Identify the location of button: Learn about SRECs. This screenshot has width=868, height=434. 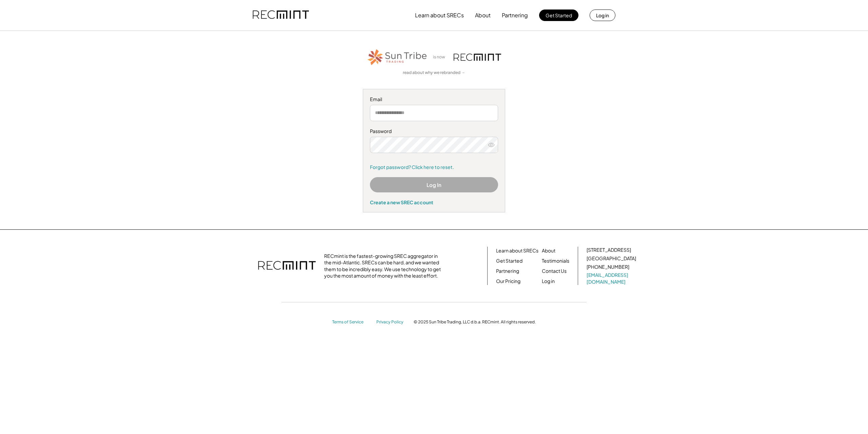
(440, 15).